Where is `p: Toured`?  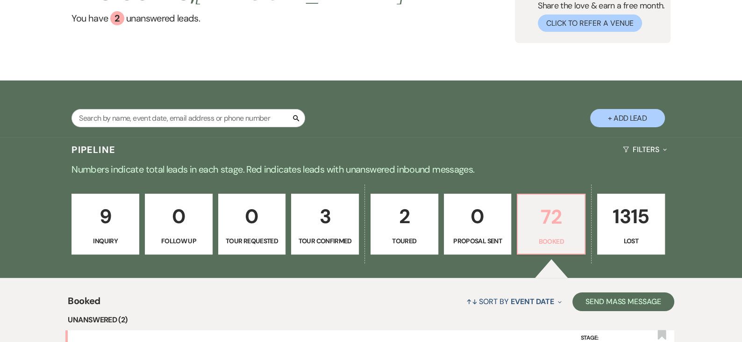
p: Toured is located at coordinates (404, 241).